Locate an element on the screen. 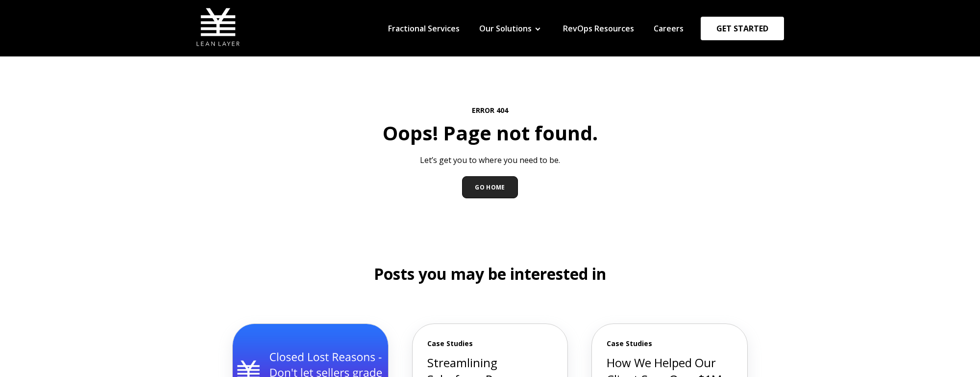 The height and width of the screenshot is (377, 980). a: RevOps Resources is located at coordinates (598, 28).